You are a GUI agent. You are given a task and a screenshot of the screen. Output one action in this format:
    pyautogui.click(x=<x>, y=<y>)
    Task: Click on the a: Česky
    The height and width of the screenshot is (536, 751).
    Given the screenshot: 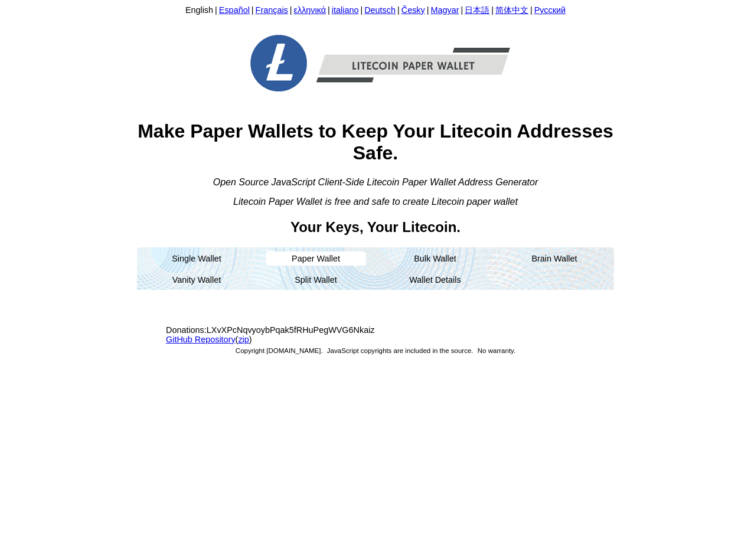 What is the action you would take?
    pyautogui.click(x=413, y=10)
    